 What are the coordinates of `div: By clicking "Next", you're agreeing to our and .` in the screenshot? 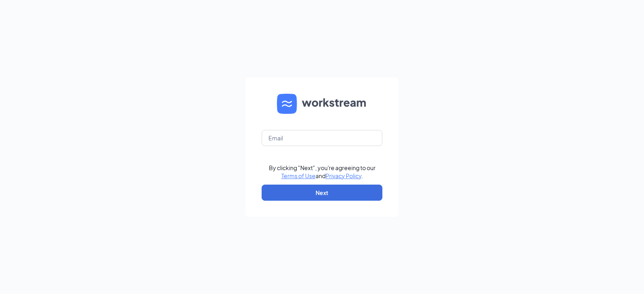 It's located at (322, 172).